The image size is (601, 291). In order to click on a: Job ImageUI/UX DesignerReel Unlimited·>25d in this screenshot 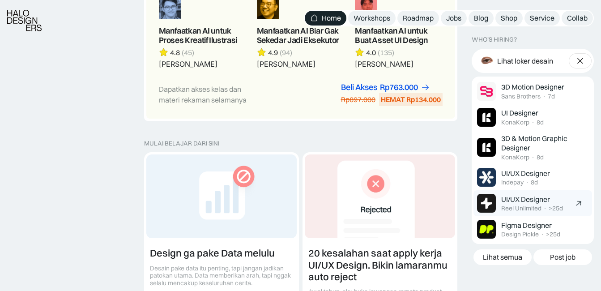, I will do `click(533, 203)`.